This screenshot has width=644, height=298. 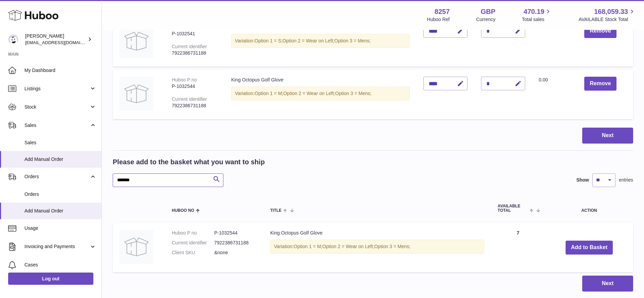 I want to click on a: 168,059.33 AVAILABLE Stock Total, so click(x=607, y=15).